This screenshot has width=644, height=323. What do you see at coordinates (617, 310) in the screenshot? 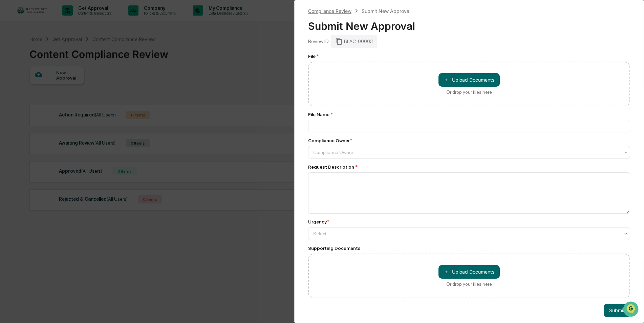
I see `button: Submit` at bounding box center [617, 310].